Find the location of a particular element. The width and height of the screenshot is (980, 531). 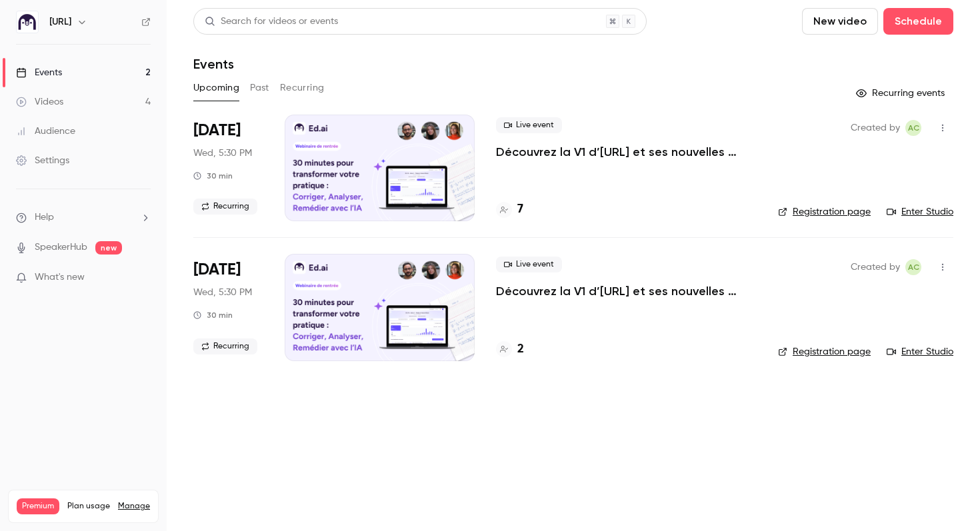

span: new is located at coordinates (109, 248).